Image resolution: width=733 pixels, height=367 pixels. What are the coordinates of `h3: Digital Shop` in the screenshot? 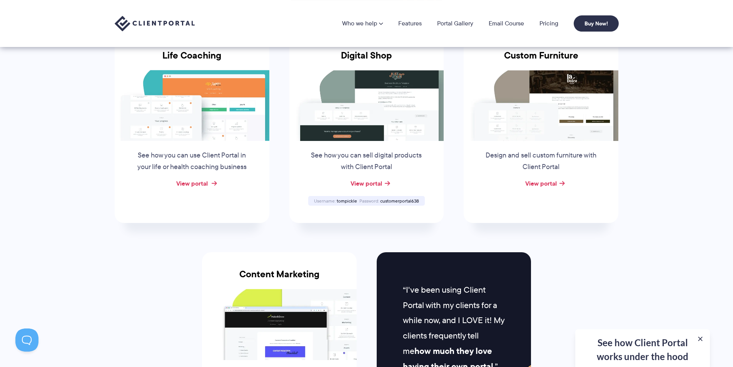 It's located at (367, 60).